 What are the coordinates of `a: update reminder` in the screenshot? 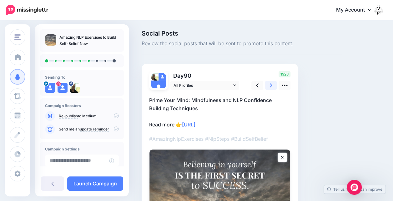 It's located at (94, 129).